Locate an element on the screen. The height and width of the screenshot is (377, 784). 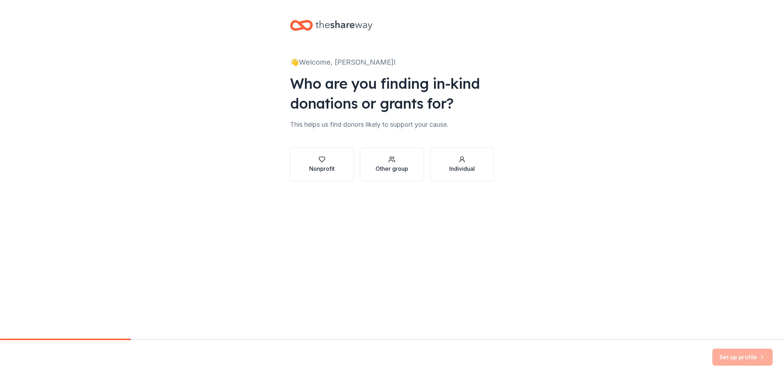
button: Nonprofit is located at coordinates (322, 164).